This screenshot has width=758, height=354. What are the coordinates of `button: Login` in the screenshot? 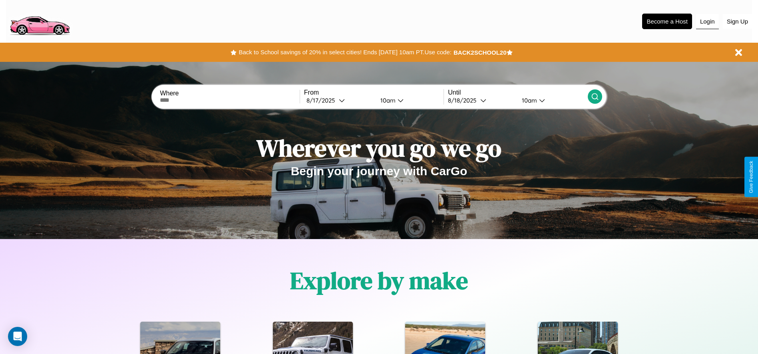 It's located at (707, 22).